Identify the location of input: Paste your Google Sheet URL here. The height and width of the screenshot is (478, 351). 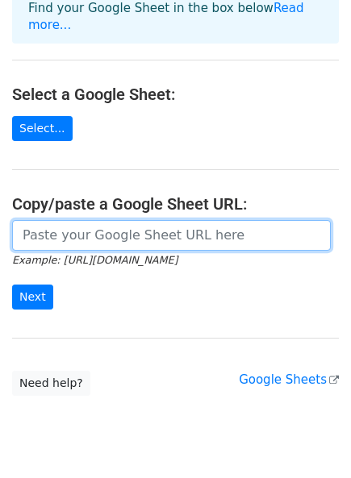
(171, 235).